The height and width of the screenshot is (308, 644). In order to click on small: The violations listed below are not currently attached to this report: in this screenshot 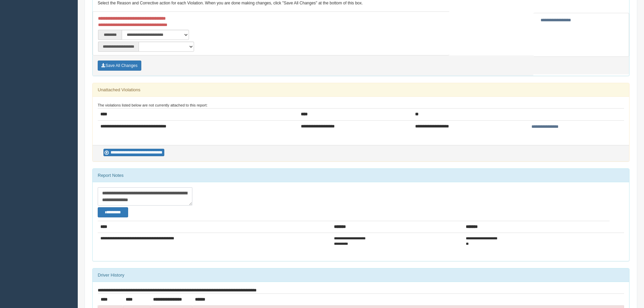, I will do `click(153, 105)`.